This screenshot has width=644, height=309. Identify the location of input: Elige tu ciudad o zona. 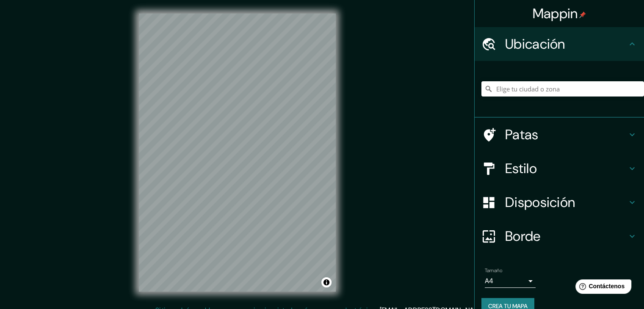
(563, 89).